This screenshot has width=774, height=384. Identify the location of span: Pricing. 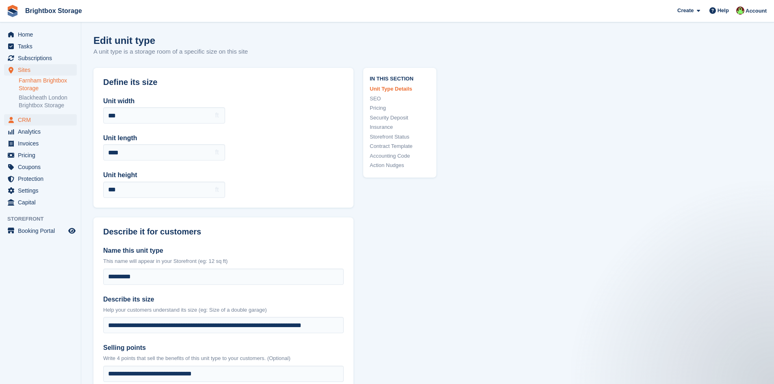
(42, 155).